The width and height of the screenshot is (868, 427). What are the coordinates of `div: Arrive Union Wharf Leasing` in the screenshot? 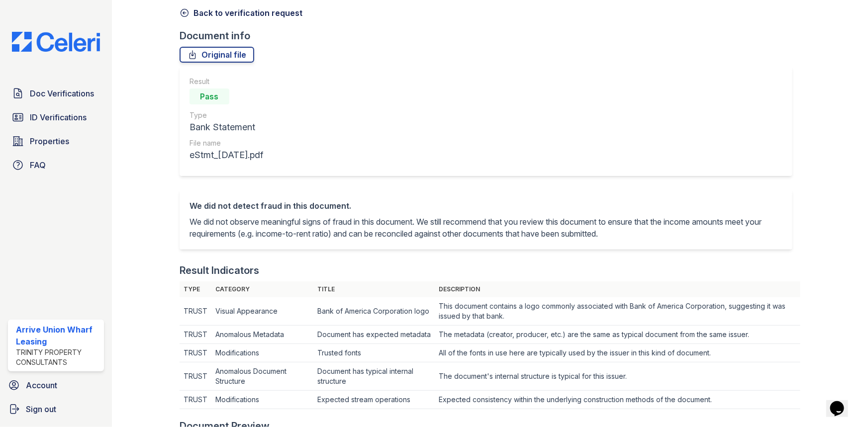 It's located at (58, 336).